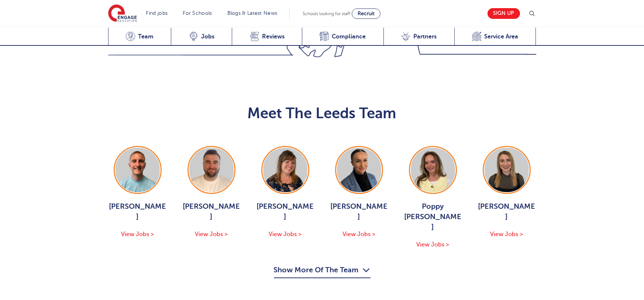  What do you see at coordinates (157, 13) in the screenshot?
I see `a: Find jobs` at bounding box center [157, 13].